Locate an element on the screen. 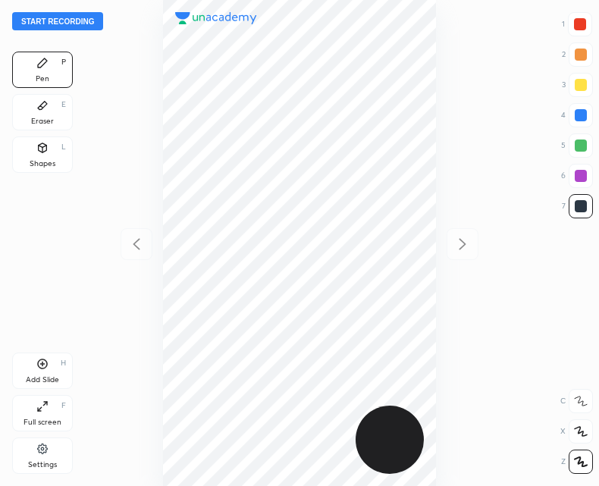  div: Full screen is located at coordinates (42, 422).